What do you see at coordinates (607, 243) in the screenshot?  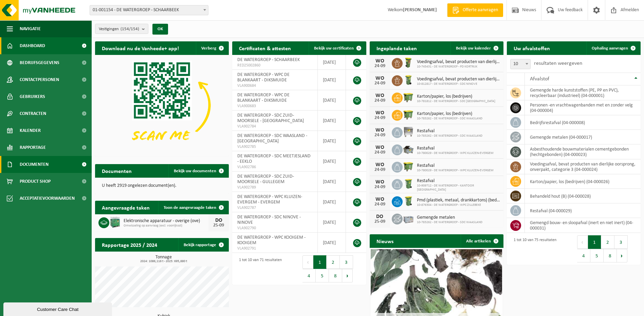 I see `button: 2` at bounding box center [607, 243].